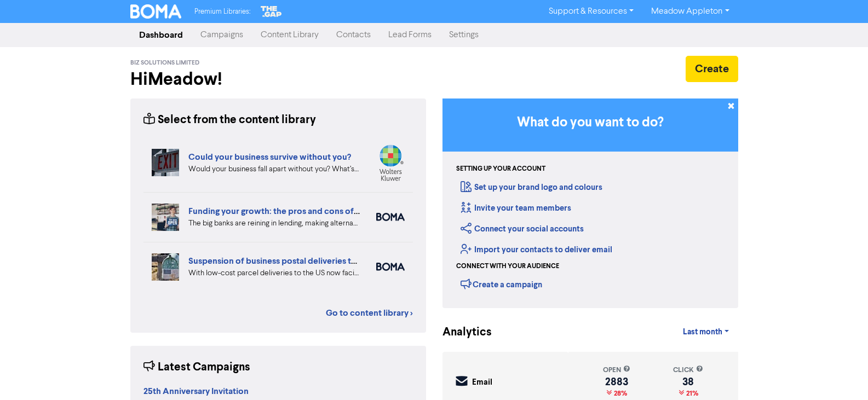  Describe the element at coordinates (702, 332) in the screenshot. I see `span: Last month` at that location.